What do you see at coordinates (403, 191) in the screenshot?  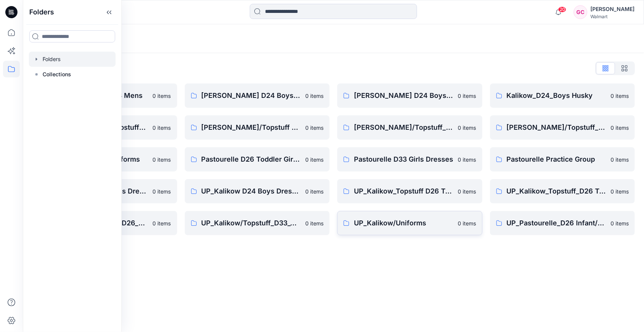 I see `p: UP_Kalikow_Topstuff D26 Toddler Boy` at bounding box center [403, 191].